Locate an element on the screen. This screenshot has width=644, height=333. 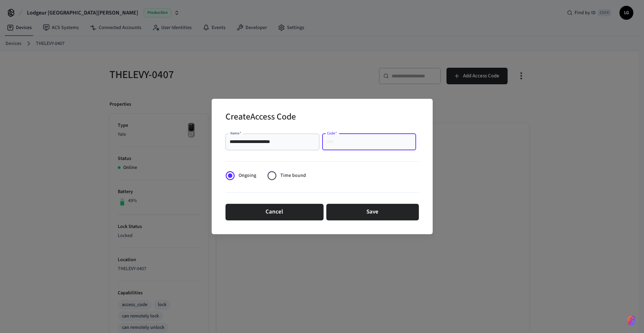
button: Save is located at coordinates (373, 212).